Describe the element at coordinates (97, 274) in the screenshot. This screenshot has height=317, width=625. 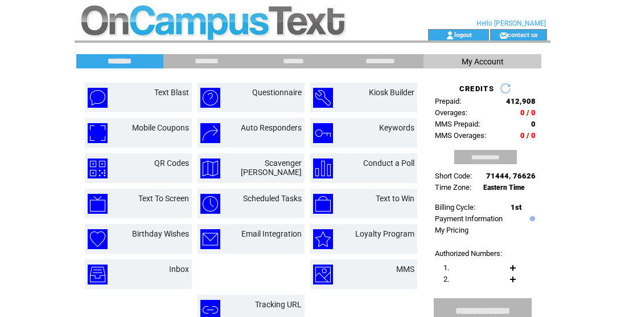
I see `img: inbox.png` at that location.